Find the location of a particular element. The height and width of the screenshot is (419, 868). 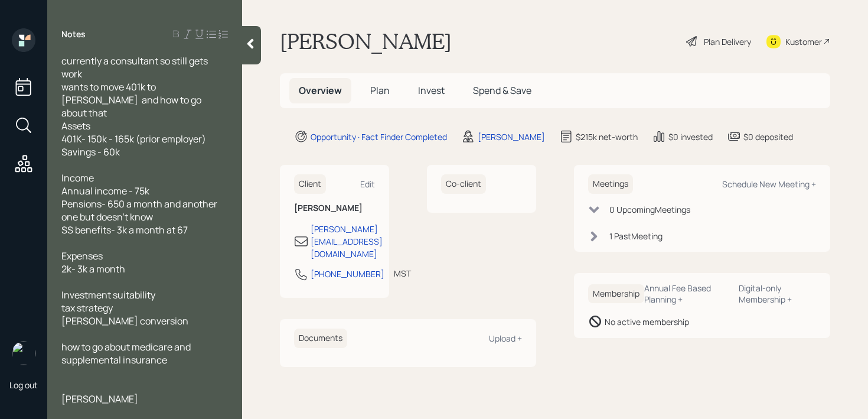

div: Opportunity · Fact Finder Completed is located at coordinates (379, 137).